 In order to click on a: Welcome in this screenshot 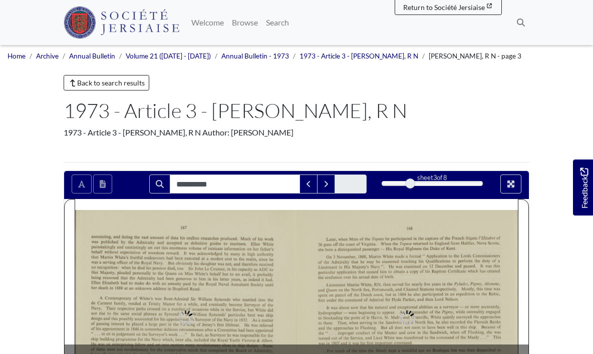, I will do `click(207, 23)`.